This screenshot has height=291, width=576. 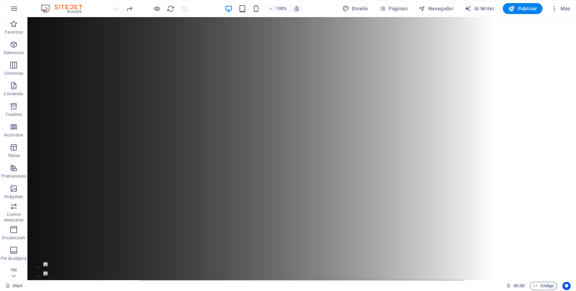 What do you see at coordinates (14, 238) in the screenshot?
I see `p: Encabezado` at bounding box center [14, 238].